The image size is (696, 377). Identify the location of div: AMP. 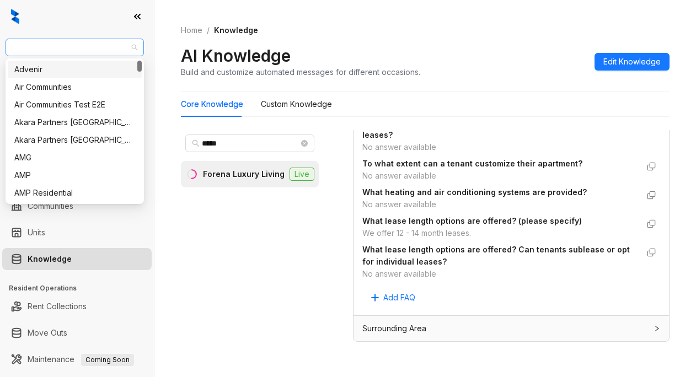
(74, 175).